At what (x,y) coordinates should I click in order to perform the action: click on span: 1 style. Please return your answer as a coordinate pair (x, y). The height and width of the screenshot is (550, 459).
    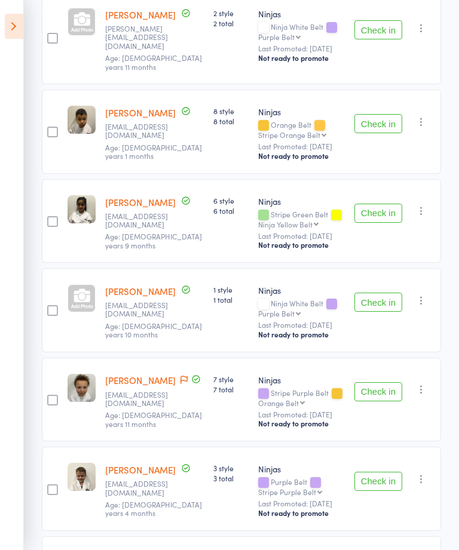
    Looking at the image, I should click on (231, 289).